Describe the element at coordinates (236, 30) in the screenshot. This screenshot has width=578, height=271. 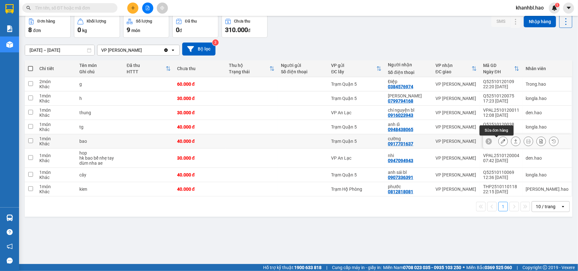
I see `span: 310.000` at that location.